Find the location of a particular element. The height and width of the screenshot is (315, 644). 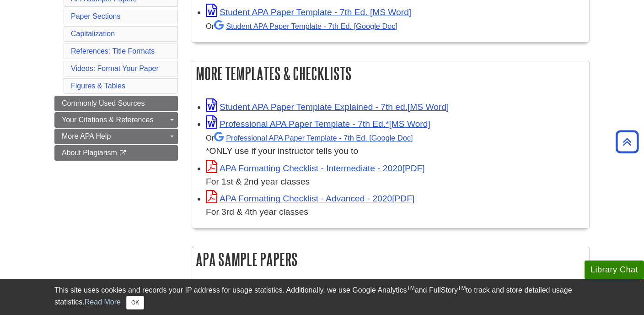

a: Videos: Format Your Paper is located at coordinates (115, 68).